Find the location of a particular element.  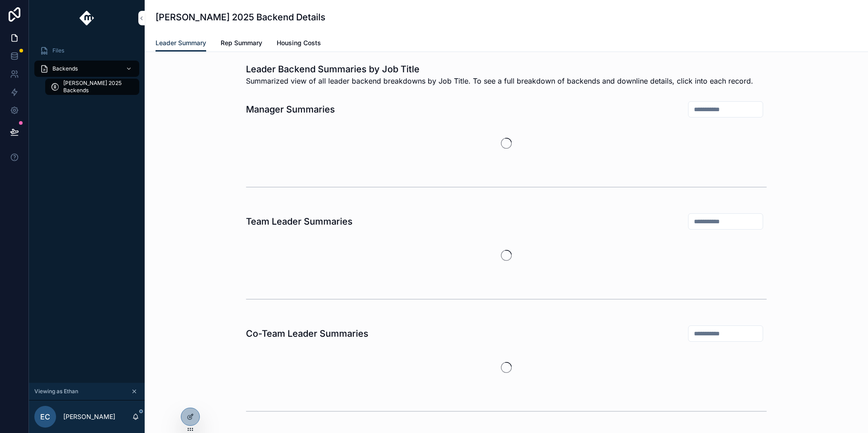

span: Viewing as Ethan is located at coordinates (56, 391).